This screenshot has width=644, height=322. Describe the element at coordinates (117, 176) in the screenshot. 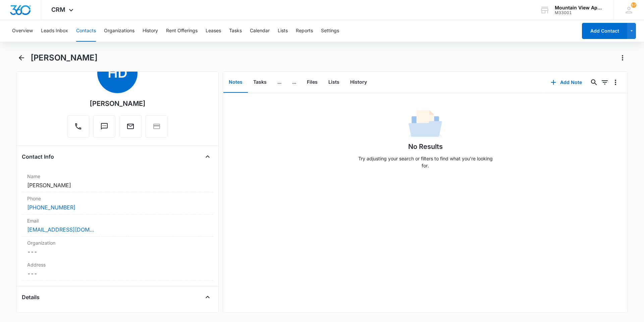

I see `label: Name` at that location.